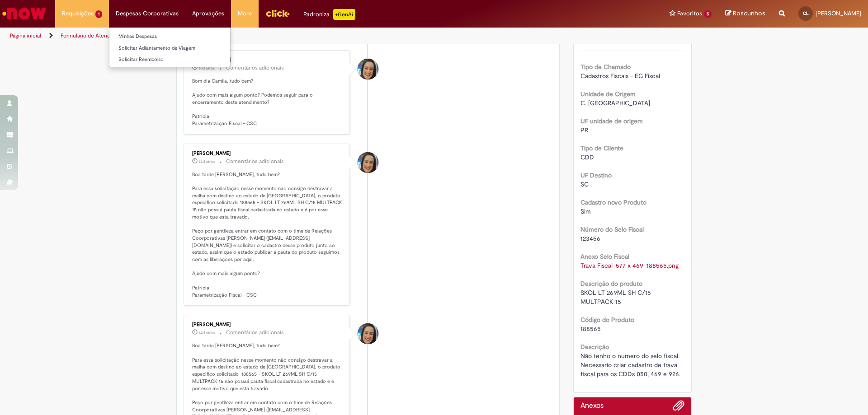 The image size is (868, 415). Describe the element at coordinates (611, 284) in the screenshot. I see `b: Descrição do produto` at that location.